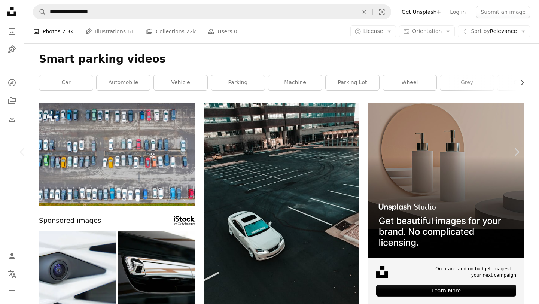 The width and height of the screenshot is (539, 304). Describe the element at coordinates (493, 31) in the screenshot. I see `button: Sort byRelevance` at that location.